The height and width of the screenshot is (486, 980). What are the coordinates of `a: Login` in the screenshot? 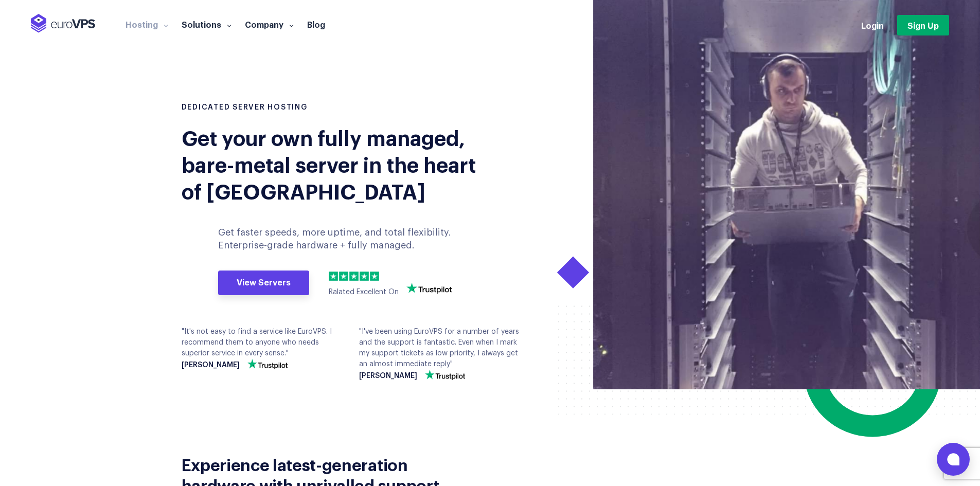 It's located at (872, 25).